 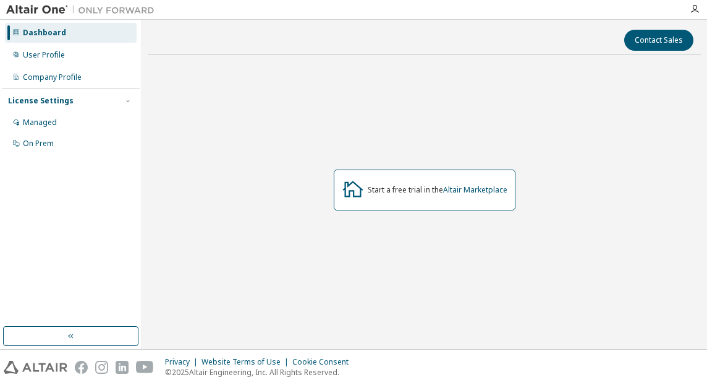 I want to click on div: Company Profile, so click(x=52, y=77).